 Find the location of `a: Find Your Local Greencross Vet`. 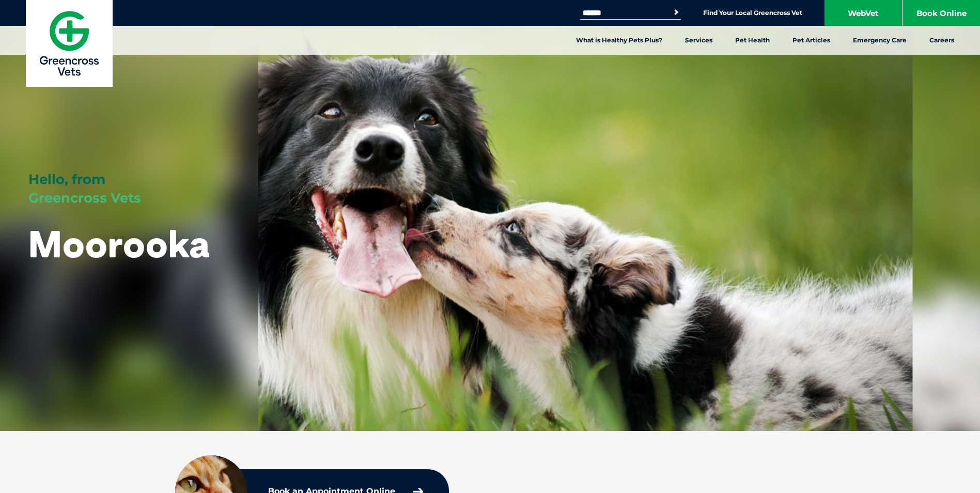

a: Find Your Local Greencross Vet is located at coordinates (753, 13).